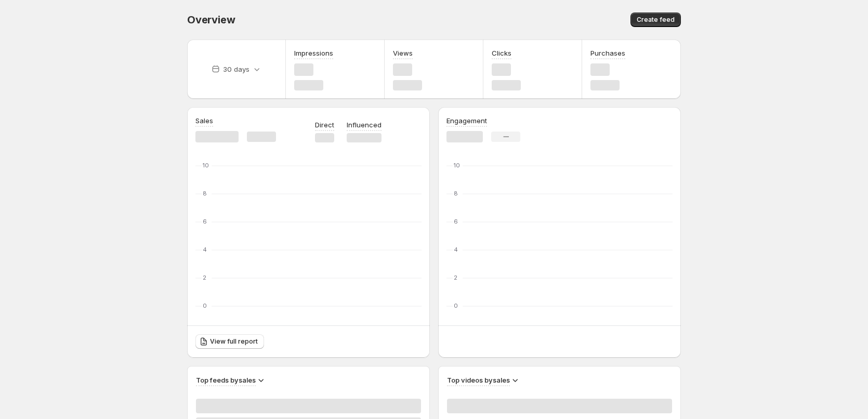  Describe the element at coordinates (230, 341) in the screenshot. I see `a: View full report` at that location.